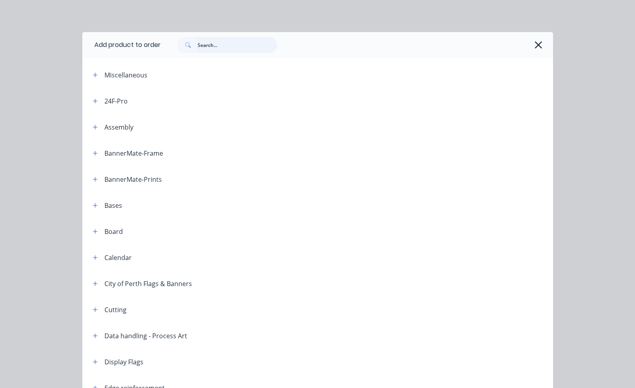 The height and width of the screenshot is (388, 635). I want to click on div: Bases, so click(113, 206).